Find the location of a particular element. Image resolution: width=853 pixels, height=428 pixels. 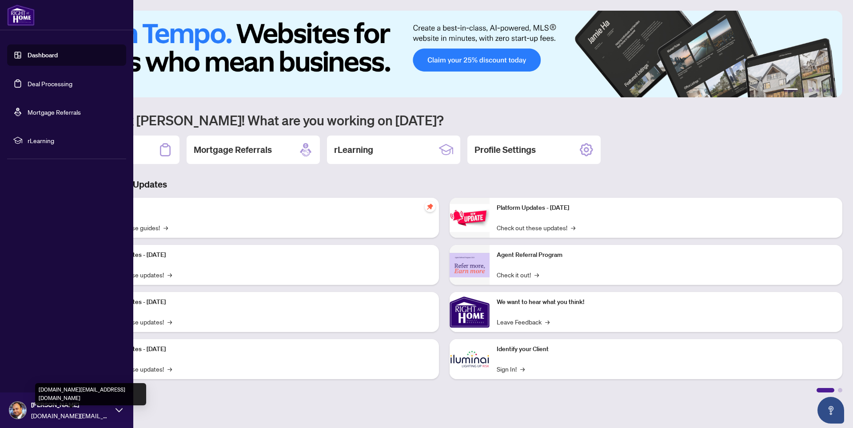

img: Platform Updates - June 23, 2025 is located at coordinates (470, 218).